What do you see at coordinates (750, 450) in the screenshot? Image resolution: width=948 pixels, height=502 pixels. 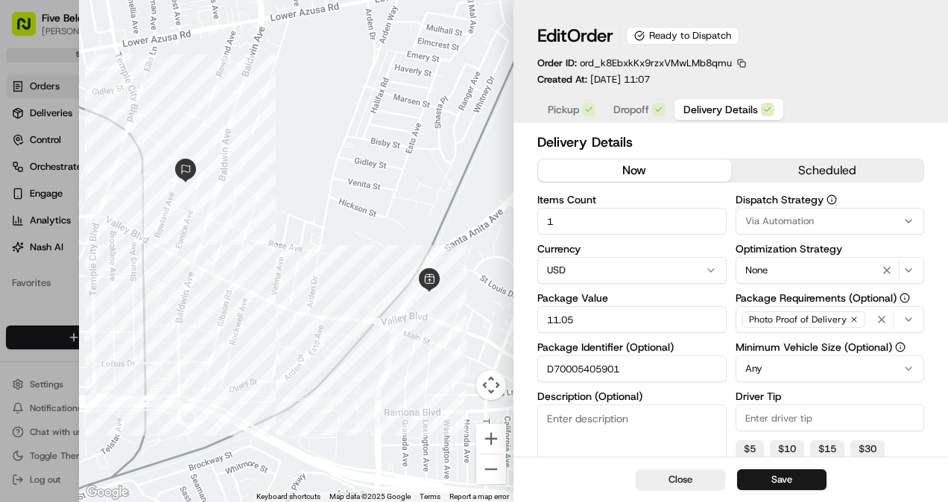 I see `button: $5` at bounding box center [750, 450].